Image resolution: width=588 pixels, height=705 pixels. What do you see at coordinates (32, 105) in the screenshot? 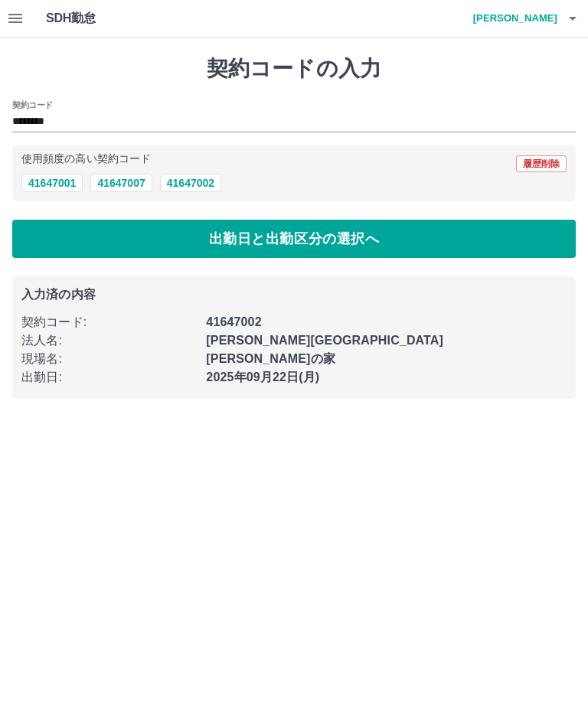
I see `h2: 契約コード` at bounding box center [32, 105].